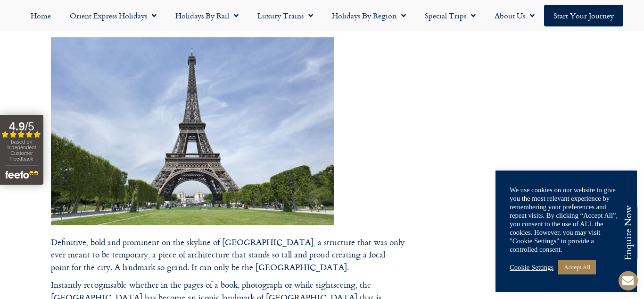 The width and height of the screenshot is (644, 299). What do you see at coordinates (322, 16) in the screenshot?
I see `nav: Menu` at bounding box center [322, 16].